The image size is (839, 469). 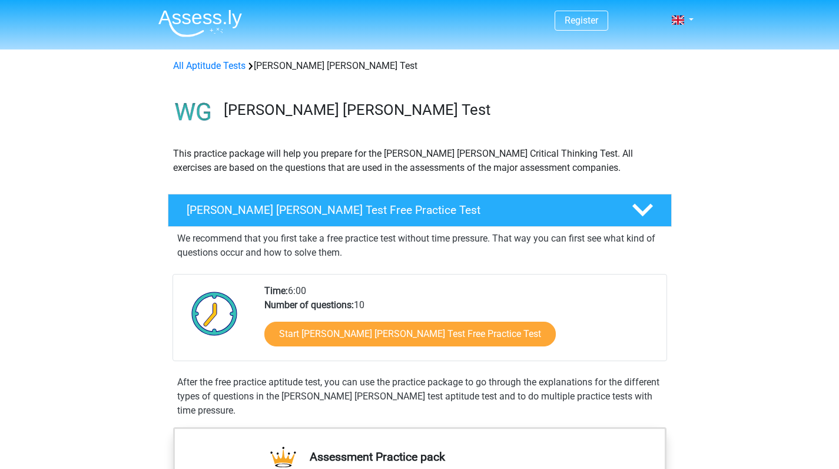 I want to click on a: All Aptitude Tests, so click(x=209, y=65).